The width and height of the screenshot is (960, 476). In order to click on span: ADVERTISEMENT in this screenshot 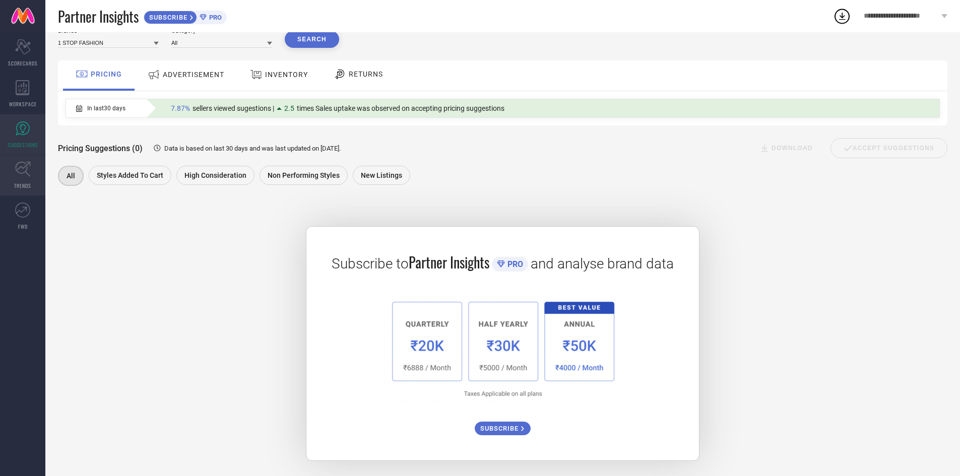, I will do `click(194, 75)`.